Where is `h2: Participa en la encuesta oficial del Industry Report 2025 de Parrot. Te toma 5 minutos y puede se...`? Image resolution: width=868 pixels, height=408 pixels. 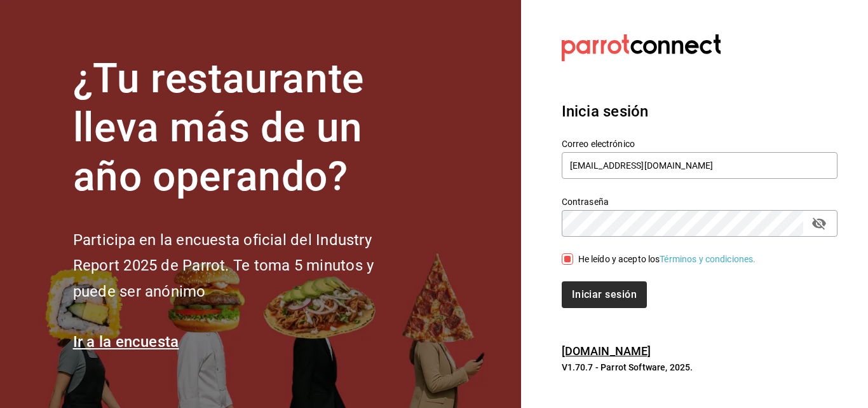 h2: Participa en la encuesta oficial del Industry Report 2025 de Parrot. Te toma 5 minutos y puede se... is located at coordinates (244, 266).